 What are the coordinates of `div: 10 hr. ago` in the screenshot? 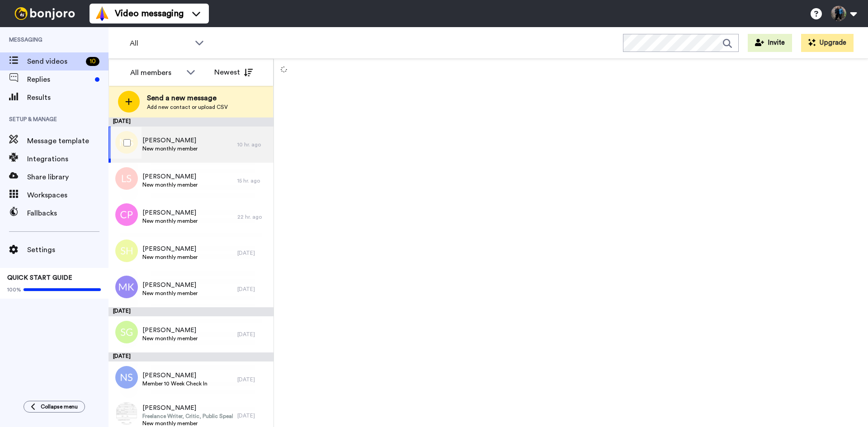 It's located at (253, 145).